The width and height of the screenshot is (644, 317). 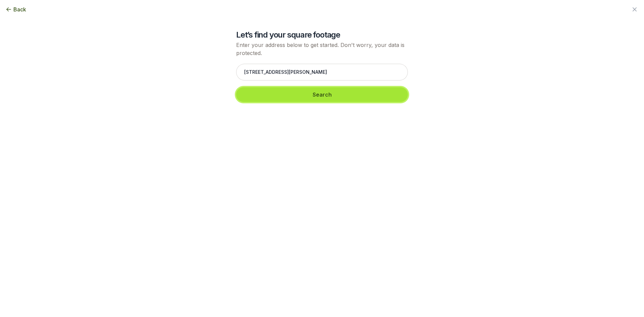 I want to click on span: Back, so click(x=20, y=9).